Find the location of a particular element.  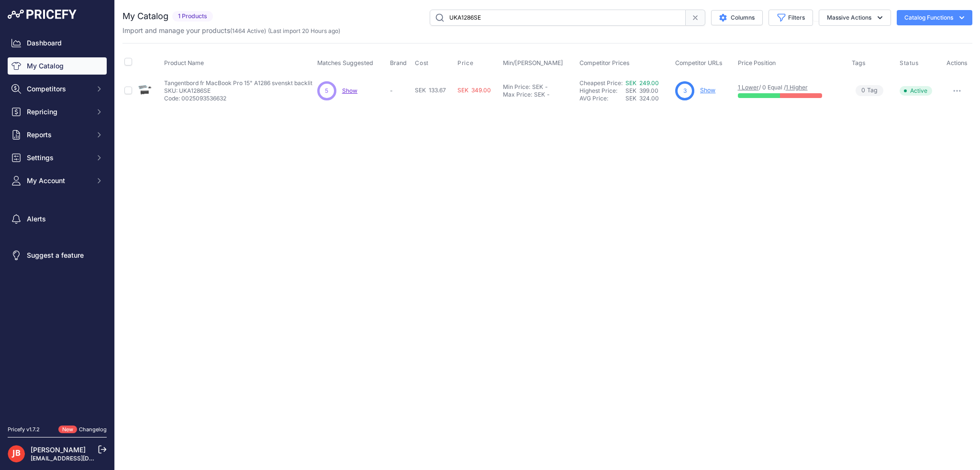

a: Cheapest Price: is located at coordinates (601, 83).